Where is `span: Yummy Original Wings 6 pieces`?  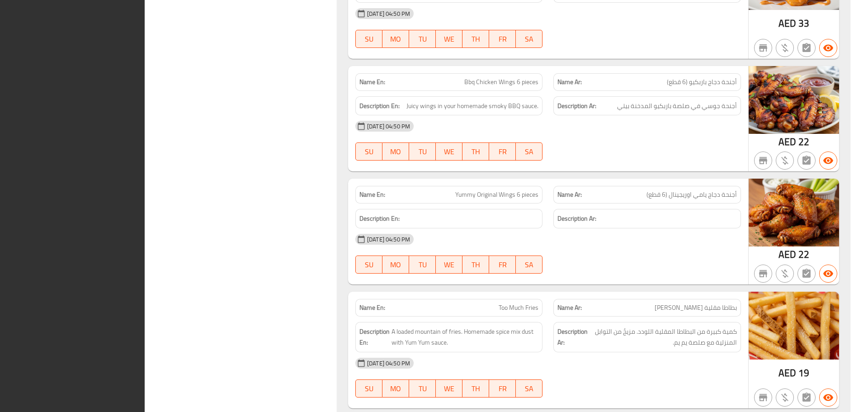 span: Yummy Original Wings 6 pieces is located at coordinates (496, 194).